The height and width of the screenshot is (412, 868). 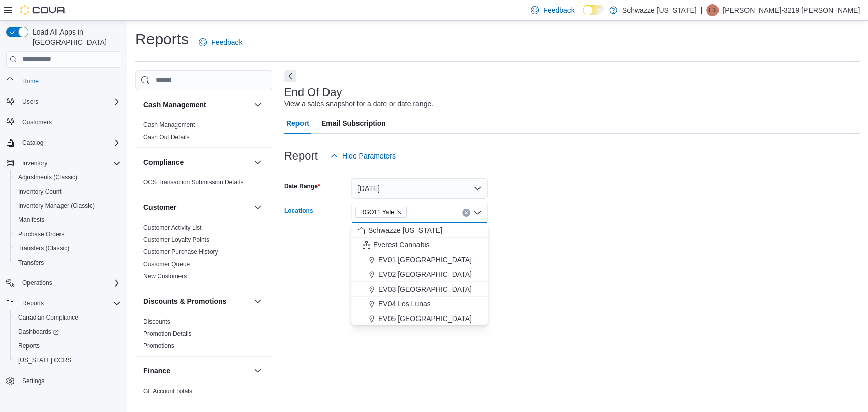 I want to click on a: Promotion Details, so click(x=168, y=334).